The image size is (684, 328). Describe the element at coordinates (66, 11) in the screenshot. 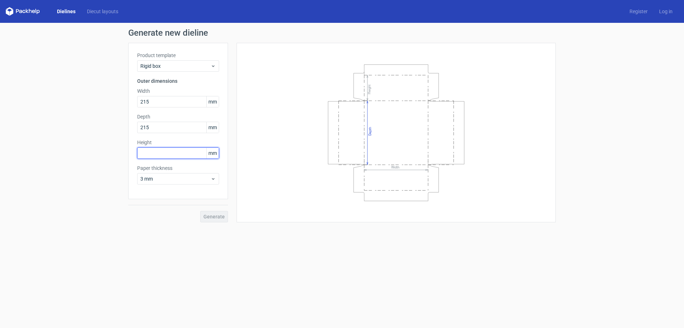

I see `a: Dielines` at that location.